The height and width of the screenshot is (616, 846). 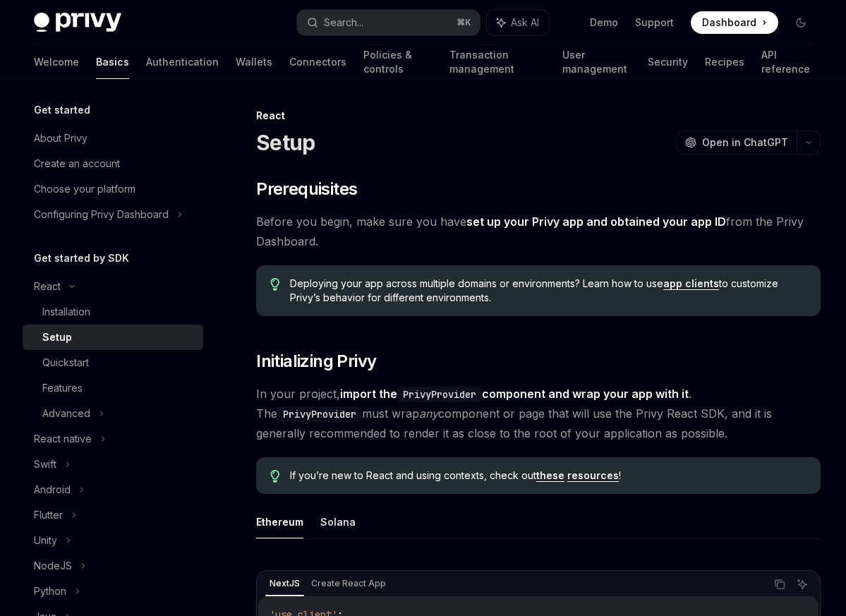 I want to click on div: Installation, so click(x=67, y=312).